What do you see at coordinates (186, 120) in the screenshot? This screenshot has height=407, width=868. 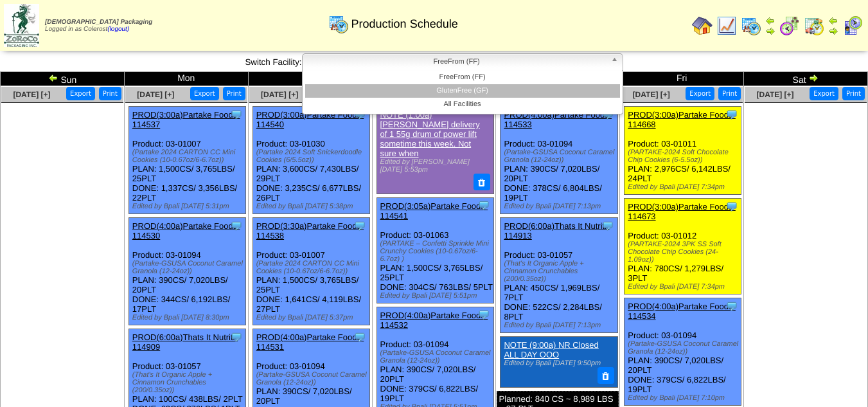 I see `a: PROD(3:00a)Partake Foods-114537` at bounding box center [186, 120].